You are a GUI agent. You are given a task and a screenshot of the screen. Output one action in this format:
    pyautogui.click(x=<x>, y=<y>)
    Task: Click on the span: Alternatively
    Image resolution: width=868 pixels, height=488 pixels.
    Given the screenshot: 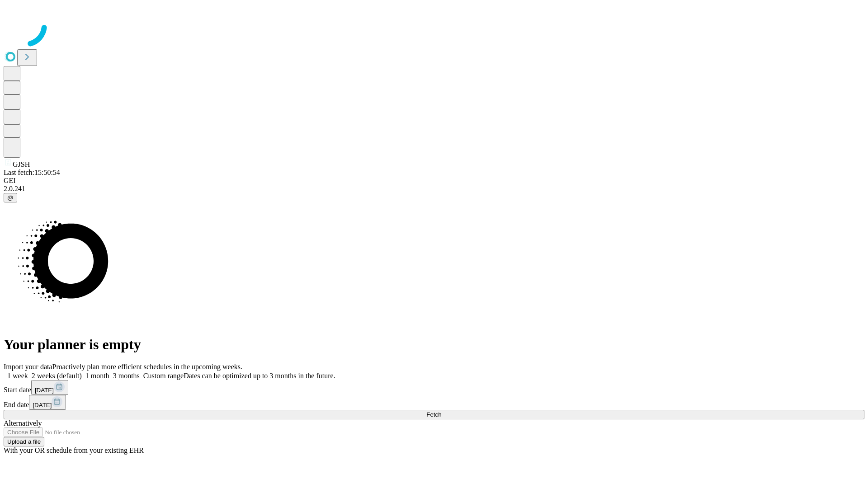 What is the action you would take?
    pyautogui.click(x=23, y=423)
    